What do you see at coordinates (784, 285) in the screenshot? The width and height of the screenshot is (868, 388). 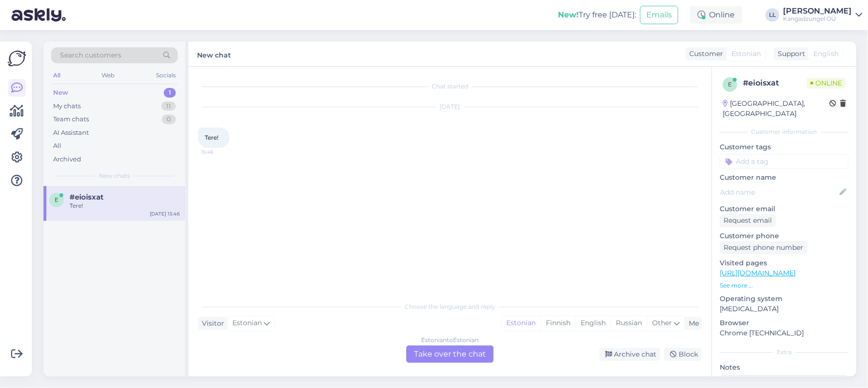 I see `p: See more ...` at bounding box center [784, 285].